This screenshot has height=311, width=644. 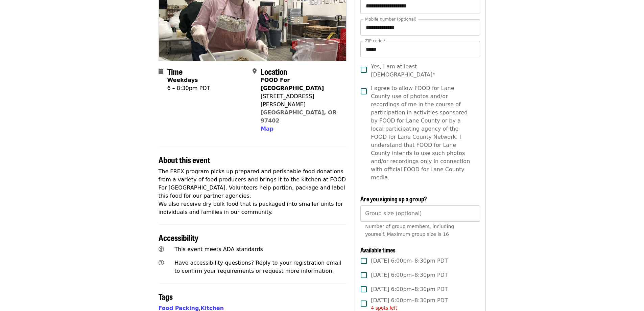 I want to click on input: [object Object], so click(x=420, y=214).